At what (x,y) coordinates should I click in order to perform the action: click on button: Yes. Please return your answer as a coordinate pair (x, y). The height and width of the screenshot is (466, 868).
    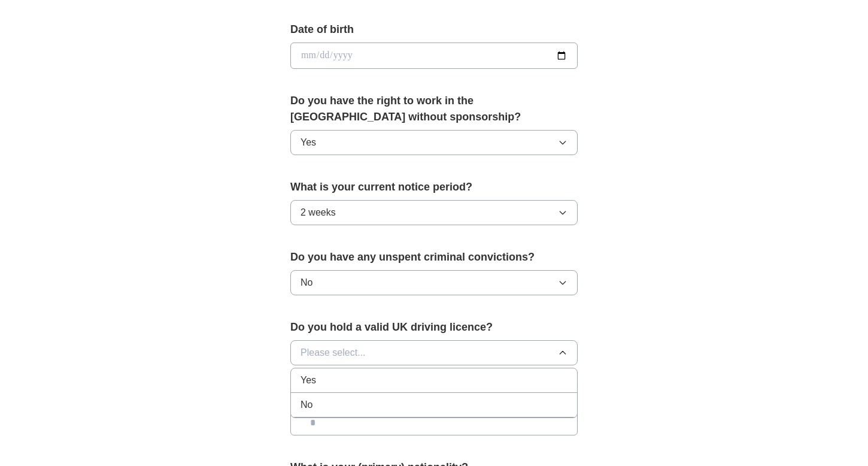
    Looking at the image, I should click on (434, 142).